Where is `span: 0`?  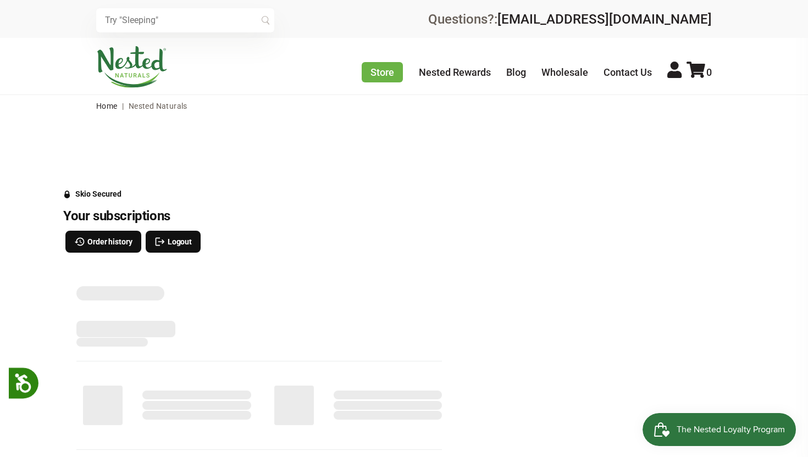 span: 0 is located at coordinates (709, 72).